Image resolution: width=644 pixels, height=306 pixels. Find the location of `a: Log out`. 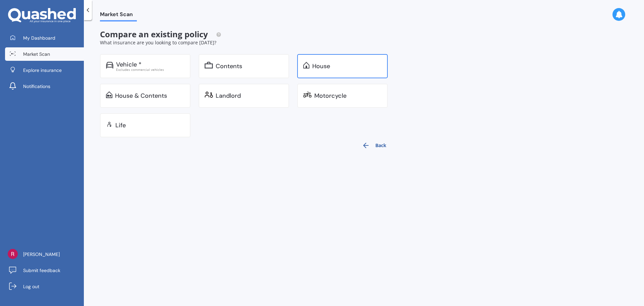

a: Log out is located at coordinates (44, 286).